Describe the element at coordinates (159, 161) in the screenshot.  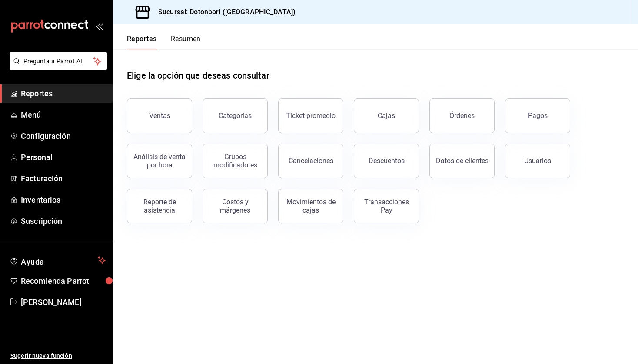
I see `div: Análisis de venta por hora` at that location.